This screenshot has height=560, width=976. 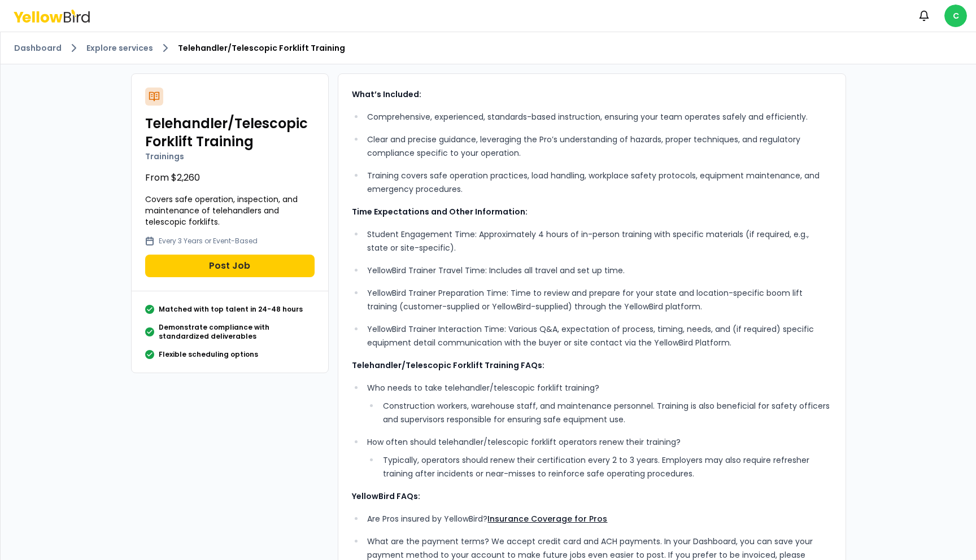 I want to click on span: C, so click(x=955, y=16).